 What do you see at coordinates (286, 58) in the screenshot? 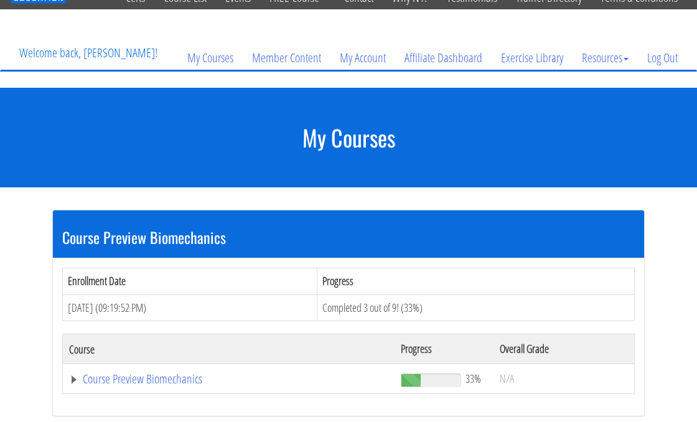
I see `a: Member Content` at bounding box center [286, 58].